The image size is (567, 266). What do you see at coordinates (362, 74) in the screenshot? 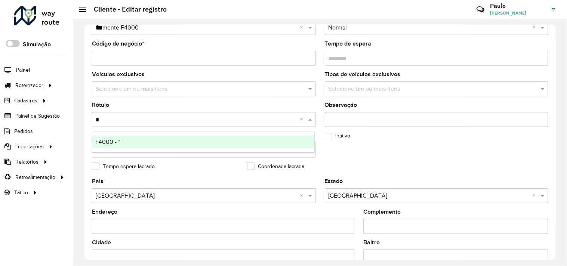
I see `label: Tipos de veículos exclusivos` at bounding box center [362, 74].